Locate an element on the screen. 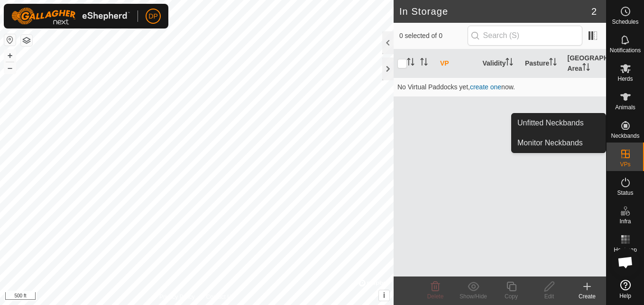 The width and height of the screenshot is (644, 305). a: Help is located at coordinates (625, 289).